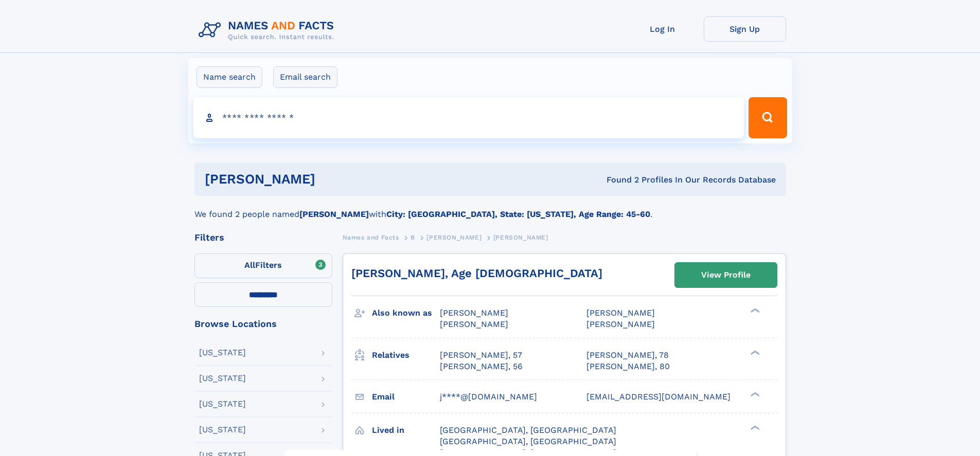  Describe the element at coordinates (726, 275) in the screenshot. I see `div: View Profile` at that location.